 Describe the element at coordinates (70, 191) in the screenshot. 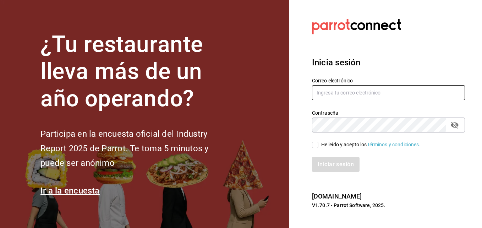

I see `a: Ir a la encuesta` at that location.